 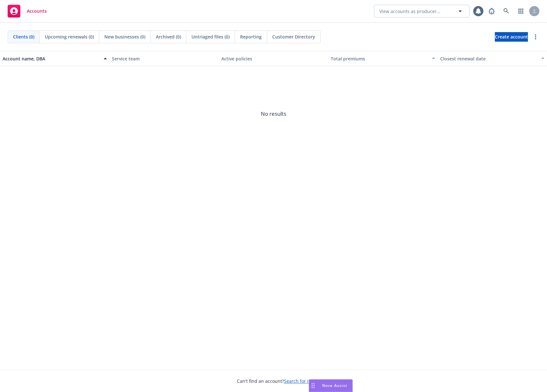 What do you see at coordinates (521, 11) in the screenshot?
I see `a: Switch app` at bounding box center [521, 11].